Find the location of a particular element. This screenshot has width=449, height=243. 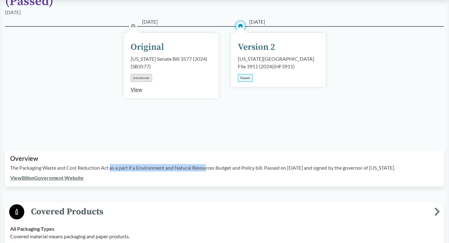

span: Covered Products is located at coordinates (229, 212).